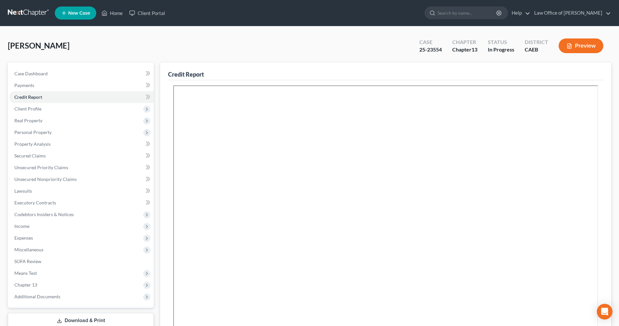 The width and height of the screenshot is (619, 326). What do you see at coordinates (604, 312) in the screenshot?
I see `div: Open Intercom Messenger` at bounding box center [604, 312].